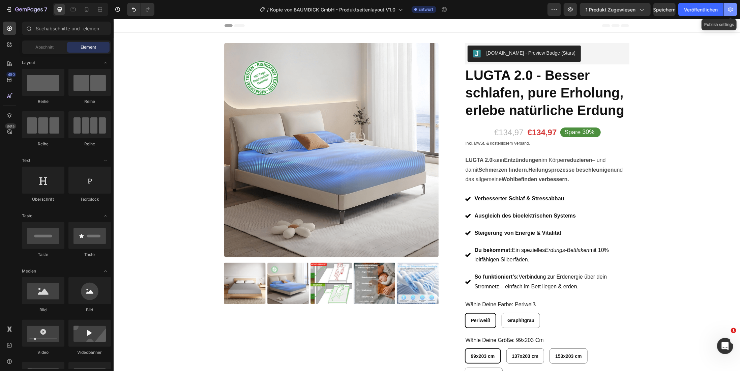  Describe the element at coordinates (28, 62) in the screenshot. I see `font: Layout` at that location.